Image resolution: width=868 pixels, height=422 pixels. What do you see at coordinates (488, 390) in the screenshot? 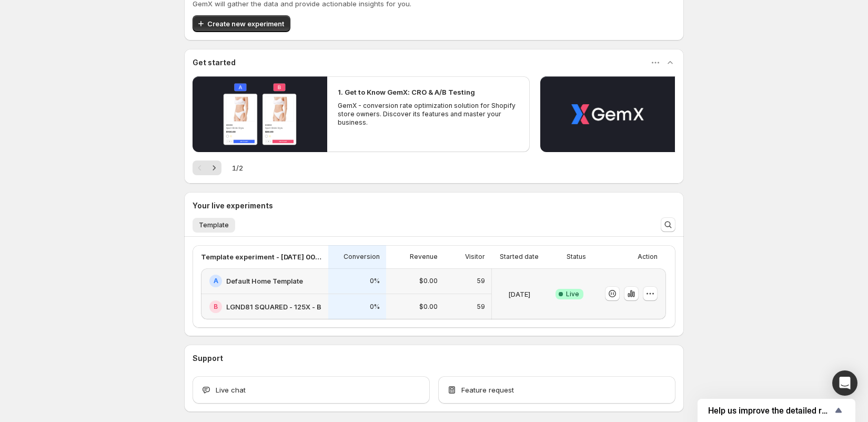
I see `span: Feature request` at bounding box center [488, 390].